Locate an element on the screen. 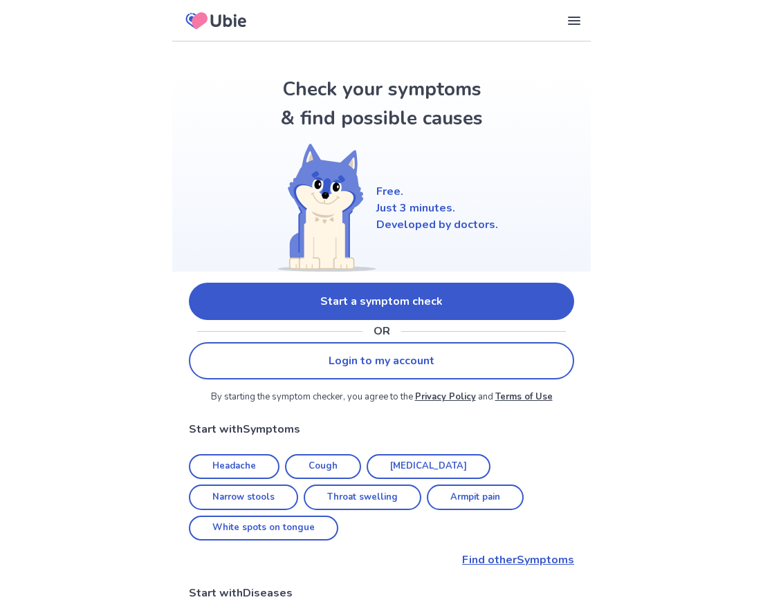 The width and height of the screenshot is (763, 611). p: Start with Symptoms is located at coordinates (381, 430).